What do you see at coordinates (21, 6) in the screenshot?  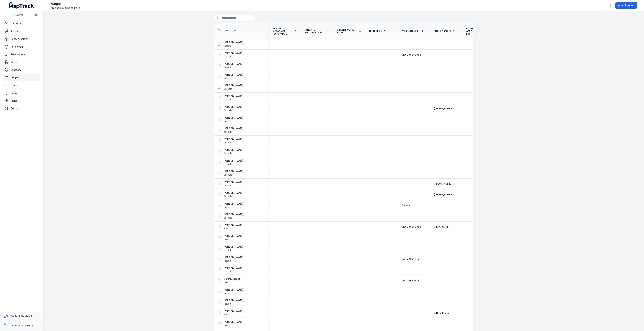 I see `a: MapTrack` at bounding box center [21, 6].